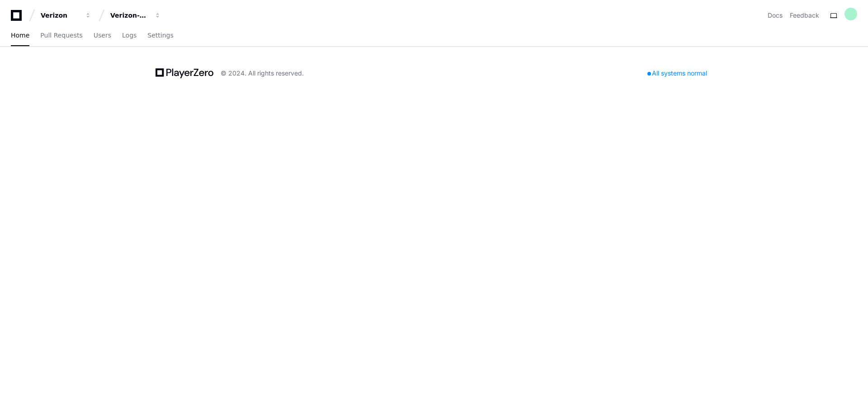 This screenshot has height=412, width=868. What do you see at coordinates (66, 16) in the screenshot?
I see `button: Verizon` at bounding box center [66, 16].